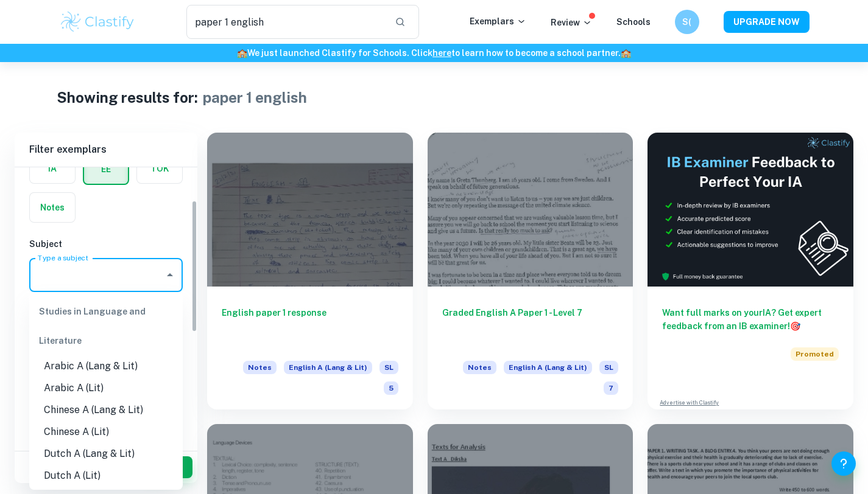  What do you see at coordinates (106, 169) in the screenshot?
I see `button: EE` at bounding box center [106, 169].